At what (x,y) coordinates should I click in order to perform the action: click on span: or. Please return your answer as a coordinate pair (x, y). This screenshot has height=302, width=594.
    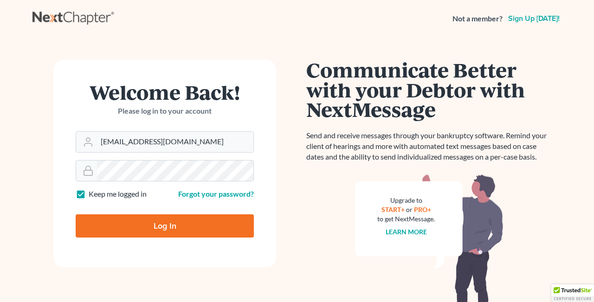
    Looking at the image, I should click on (410, 209).